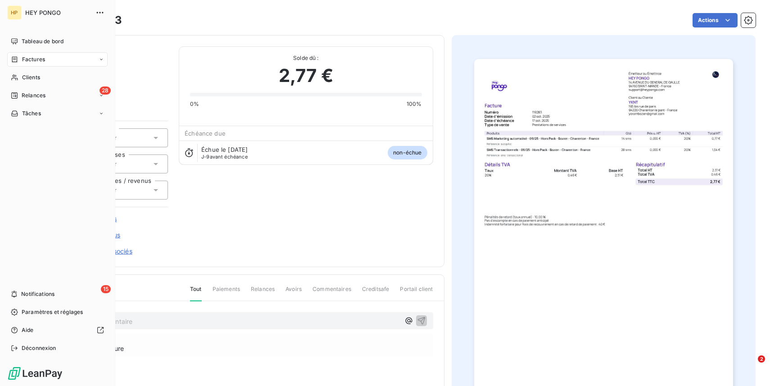 The width and height of the screenshot is (770, 386). I want to click on span: Tout, so click(196, 293).